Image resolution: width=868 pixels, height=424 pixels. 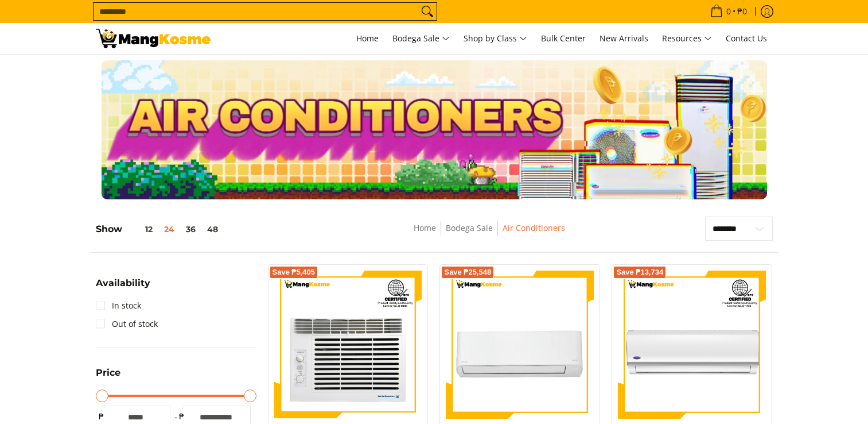 What do you see at coordinates (495, 38) in the screenshot?
I see `span: Shop by Class` at bounding box center [495, 38].